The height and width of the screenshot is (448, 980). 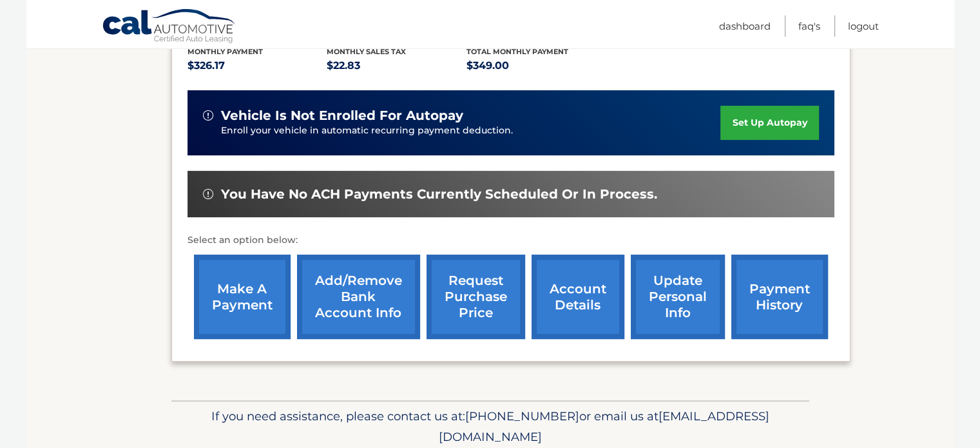 I want to click on span: Monthly Payment, so click(x=225, y=51).